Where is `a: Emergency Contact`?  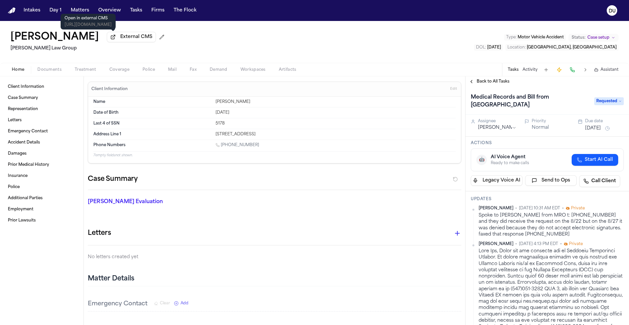
a: Emergency Contact is located at coordinates (42, 131).